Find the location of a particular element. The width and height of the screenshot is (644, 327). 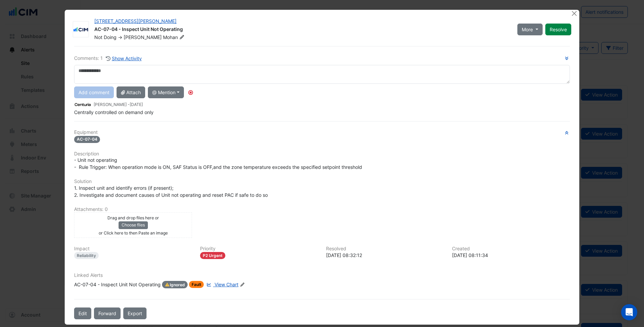

div: Tooltip anchor is located at coordinates (191, 93).